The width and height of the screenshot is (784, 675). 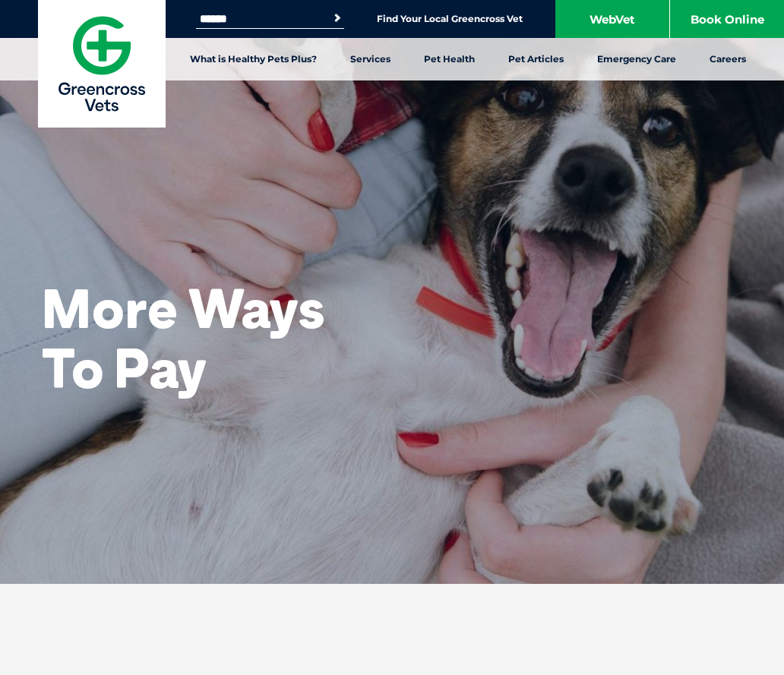 What do you see at coordinates (449, 59) in the screenshot?
I see `a: Pet Health` at bounding box center [449, 59].